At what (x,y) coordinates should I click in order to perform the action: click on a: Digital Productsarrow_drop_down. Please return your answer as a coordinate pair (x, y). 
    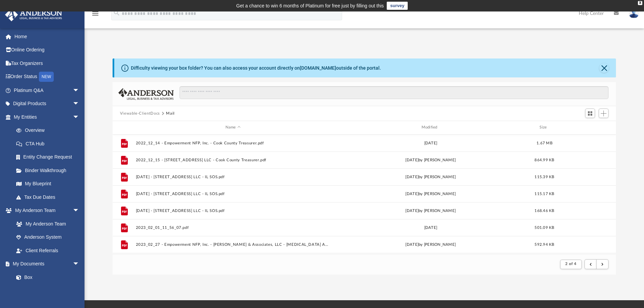
    Looking at the image, I should click on (47, 104).